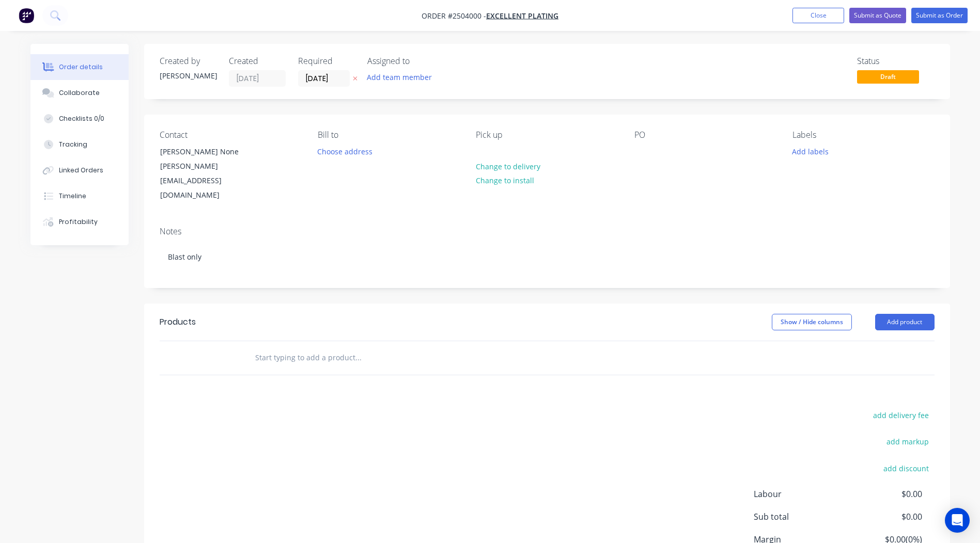 Image resolution: width=980 pixels, height=543 pixels. I want to click on div: Products, so click(178, 322).